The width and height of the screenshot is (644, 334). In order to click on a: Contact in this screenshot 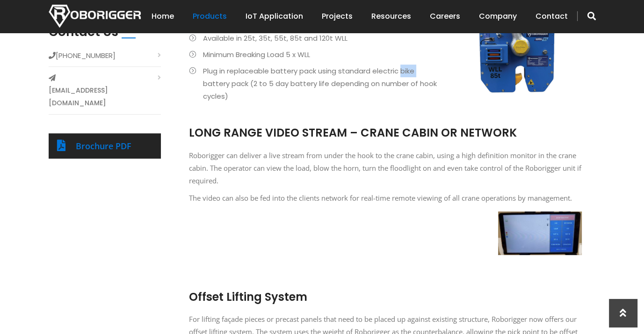, I will do `click(552, 17)`.